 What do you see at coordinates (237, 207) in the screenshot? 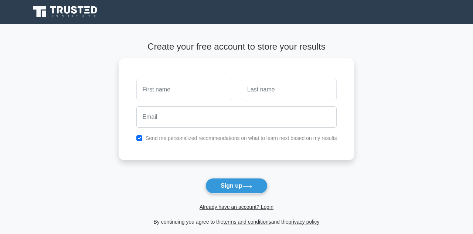
I see `a: Already have an account? Login` at bounding box center [237, 207].